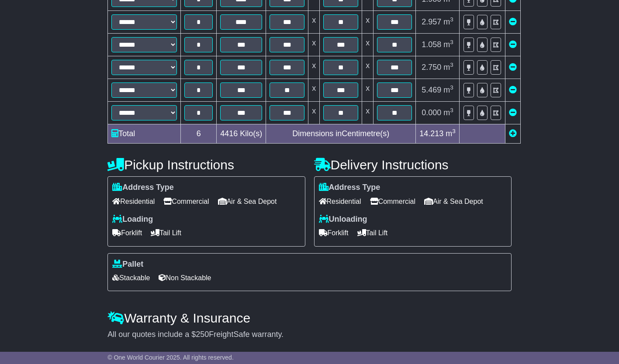 This screenshot has height=364, width=619. I want to click on td: Kilo(s), so click(241, 134).